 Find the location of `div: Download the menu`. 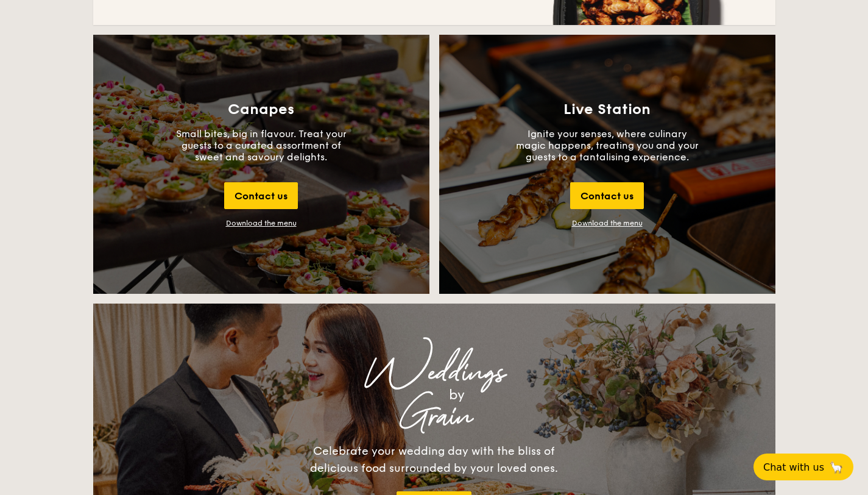

div: Download the menu is located at coordinates (262, 223).